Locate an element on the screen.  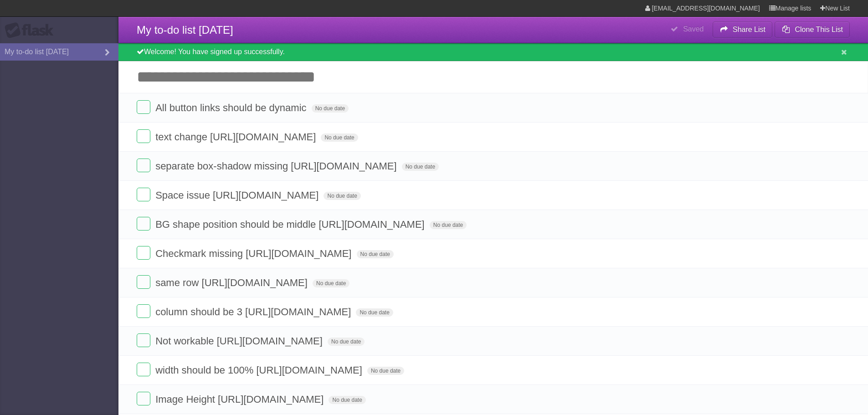
div: Flask is located at coordinates (32, 31).